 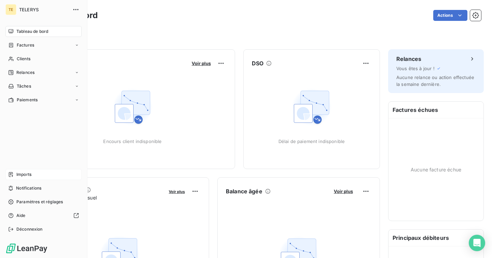 What do you see at coordinates (258, 63) in the screenshot?
I see `h6: DSO` at bounding box center [258, 63].